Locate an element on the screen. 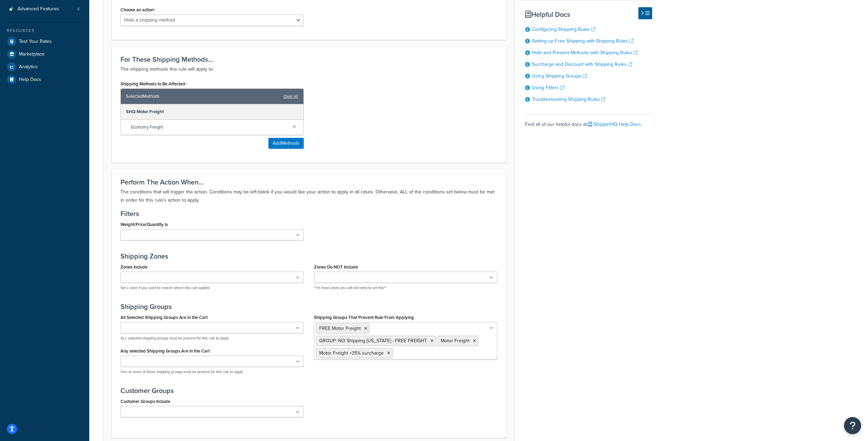 Image resolution: width=868 pixels, height=441 pixels. span: Marketplace is located at coordinates (31, 54).